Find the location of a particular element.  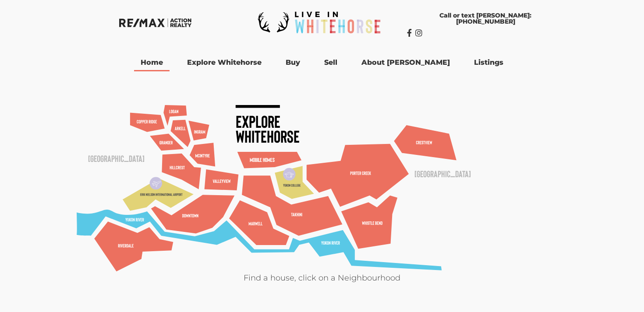

text: Whitehorse is located at coordinates (267, 136).